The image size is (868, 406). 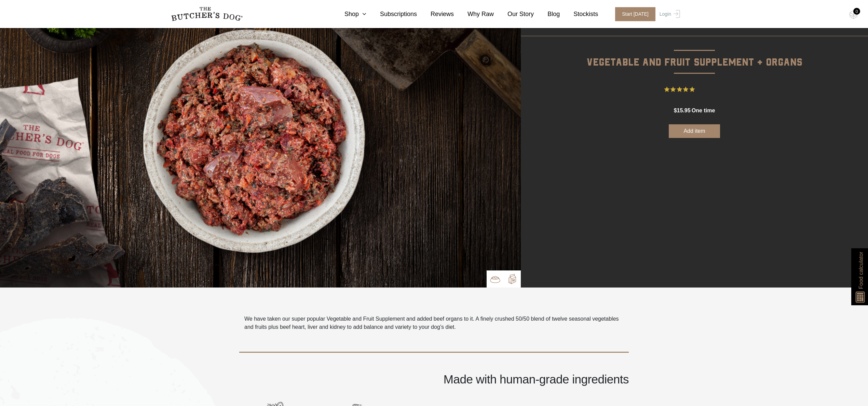 I want to click on a: Blog, so click(x=547, y=14).